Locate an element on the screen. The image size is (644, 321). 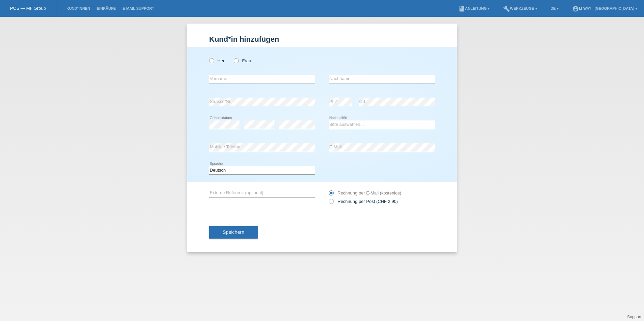
a: DE ▾ is located at coordinates (554, 8).